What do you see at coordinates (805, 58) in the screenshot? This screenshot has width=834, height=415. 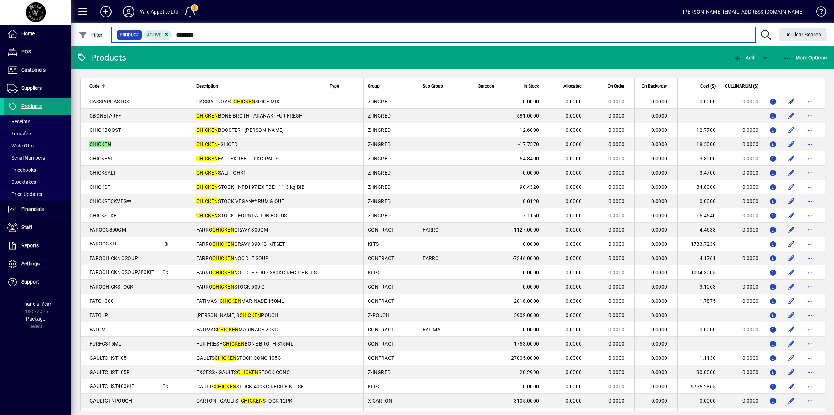 I see `span: More Options` at bounding box center [805, 58].